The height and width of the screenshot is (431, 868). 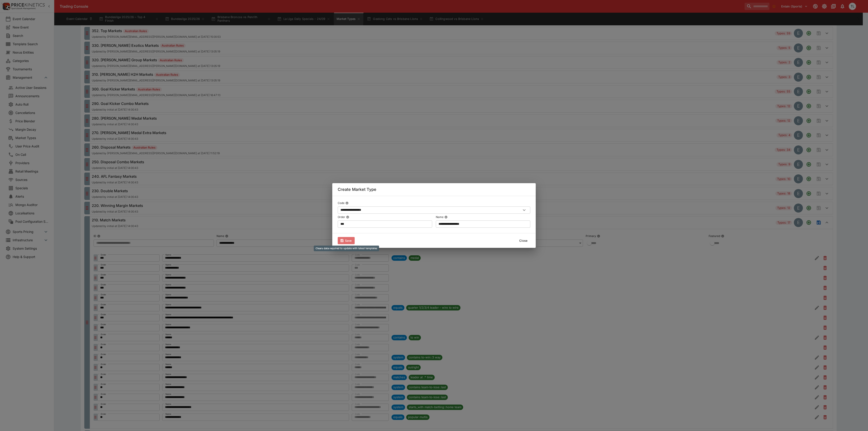 What do you see at coordinates (341, 217) in the screenshot?
I see `p: Order` at bounding box center [341, 217].